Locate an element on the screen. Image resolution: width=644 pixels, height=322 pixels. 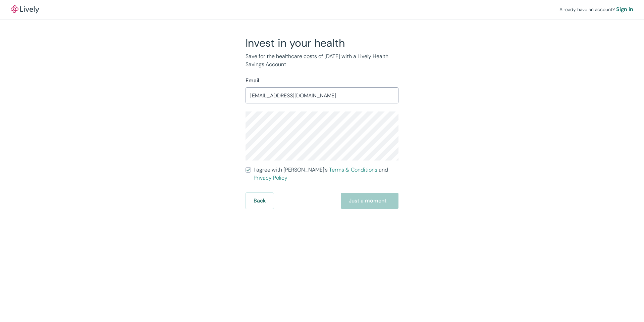
button: Back is located at coordinates (259, 201).